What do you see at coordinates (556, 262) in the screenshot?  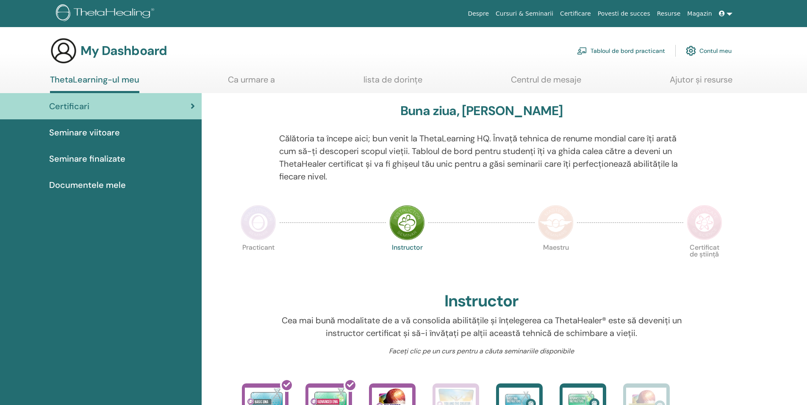 I see `p: Maestru` at bounding box center [556, 262].